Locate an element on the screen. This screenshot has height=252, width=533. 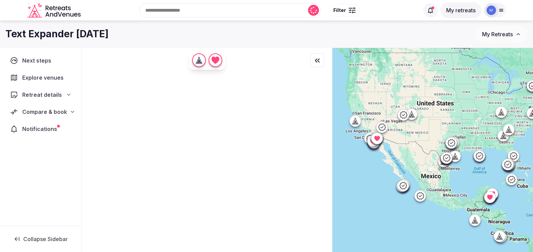
span: Collapse Sidebar is located at coordinates (45, 239).